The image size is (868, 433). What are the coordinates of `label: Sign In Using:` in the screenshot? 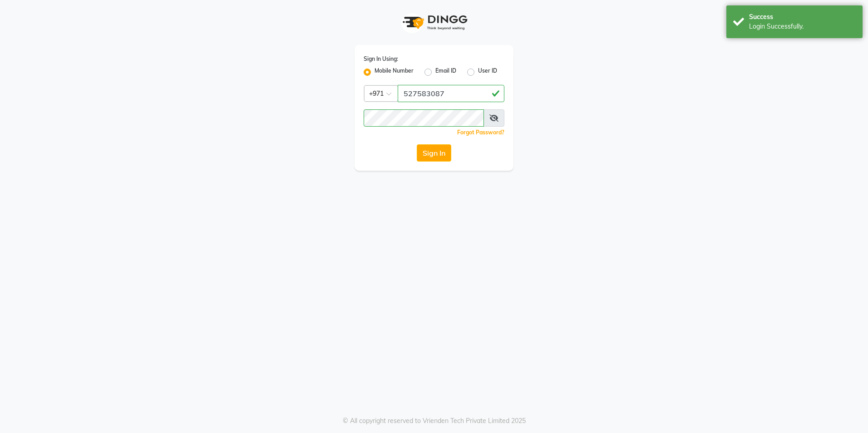 It's located at (381, 59).